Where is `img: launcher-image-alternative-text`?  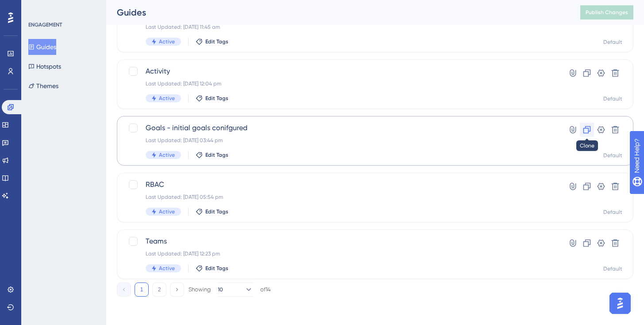
img: launcher-image-alternative-text is located at coordinates (13, 13).